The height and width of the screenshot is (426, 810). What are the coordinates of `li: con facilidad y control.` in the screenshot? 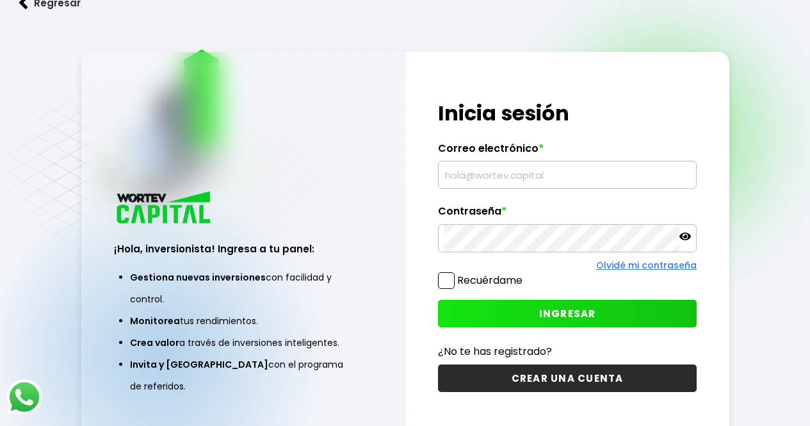 It's located at (243, 288).